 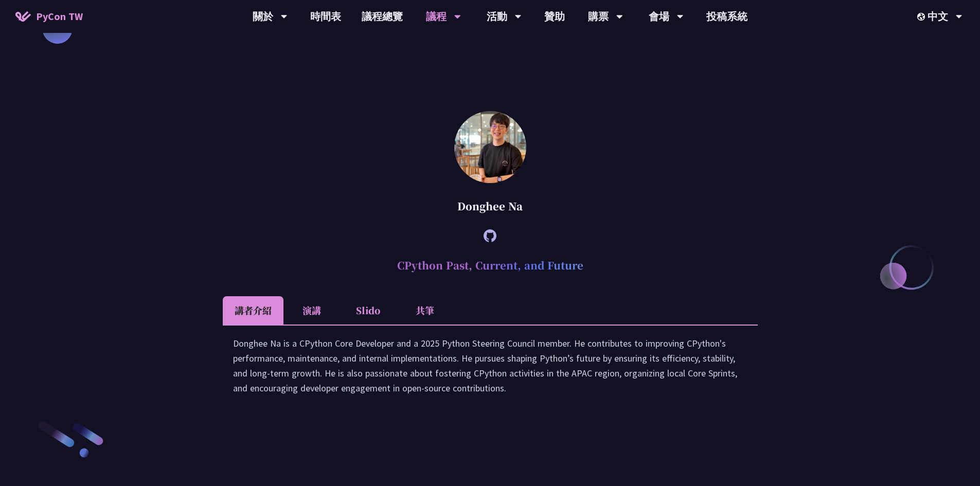 I want to click on img: Home icon of PyCon TW 2025, so click(x=23, y=16).